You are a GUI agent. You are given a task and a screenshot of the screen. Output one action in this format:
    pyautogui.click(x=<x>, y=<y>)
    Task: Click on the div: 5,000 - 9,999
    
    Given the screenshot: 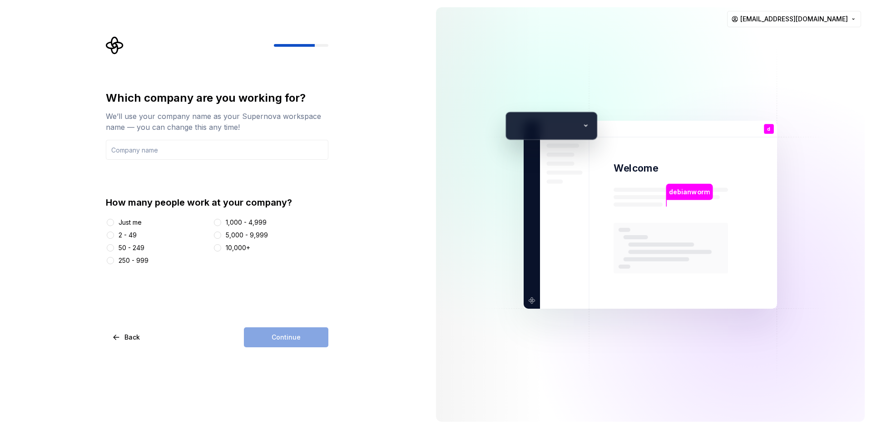 What is the action you would take?
    pyautogui.click(x=247, y=235)
    